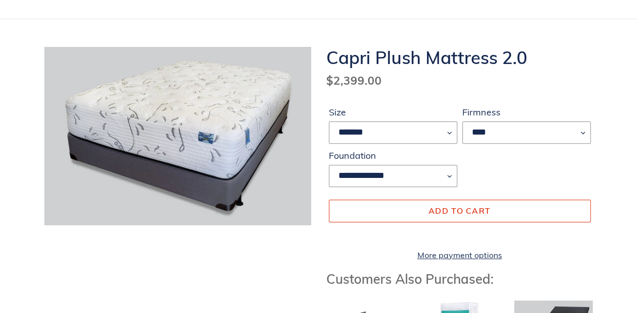  I want to click on label: Foundation, so click(393, 155).